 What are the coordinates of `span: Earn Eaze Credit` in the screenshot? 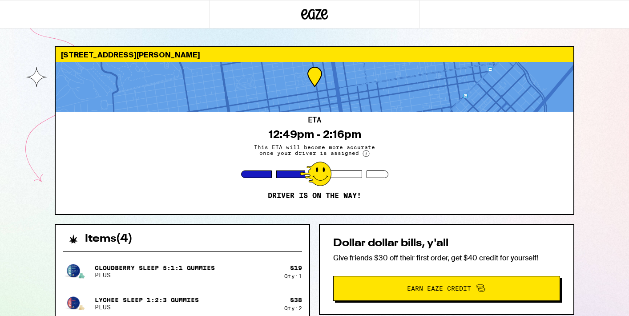 It's located at (439, 288).